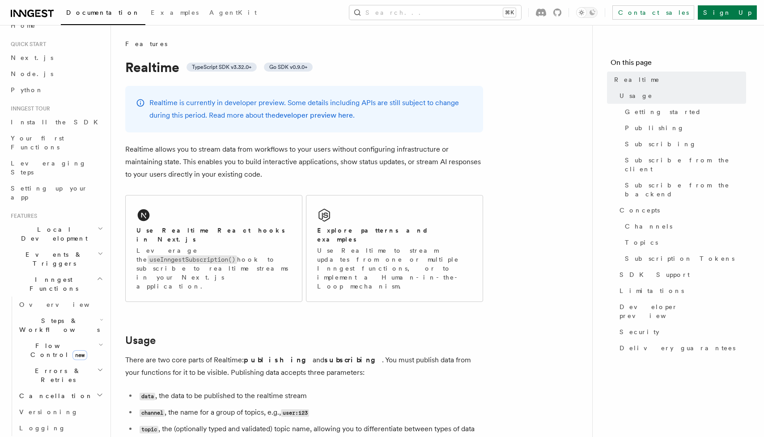 The height and width of the screenshot is (437, 764). What do you see at coordinates (278, 360) in the screenshot?
I see `strong: publishing` at bounding box center [278, 360].